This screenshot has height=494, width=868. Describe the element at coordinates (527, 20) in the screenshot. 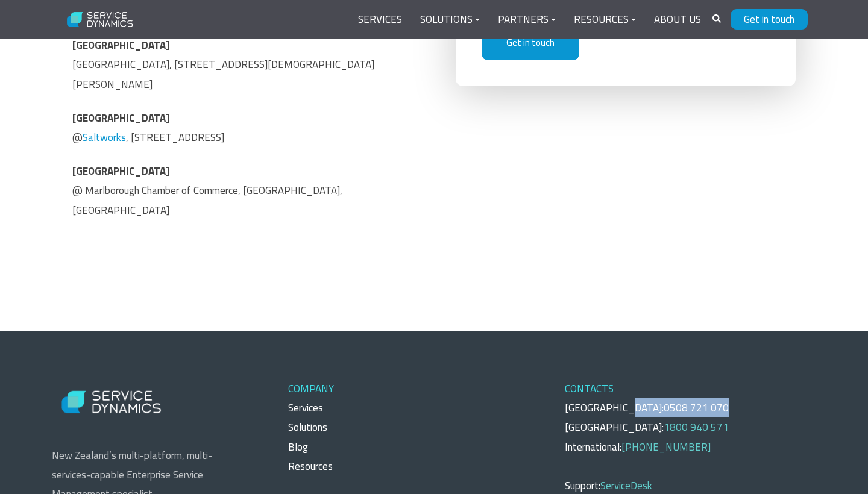

I see `a: Partners` at that location.